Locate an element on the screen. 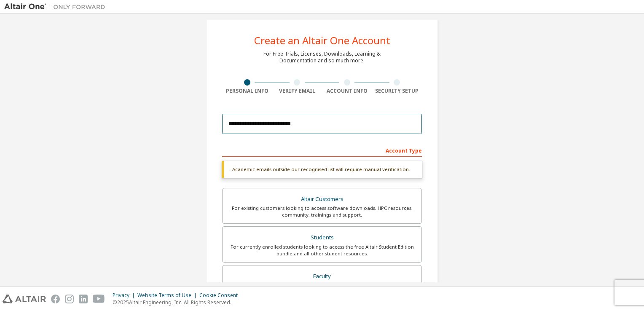  div: Altair Customers is located at coordinates (322, 200).